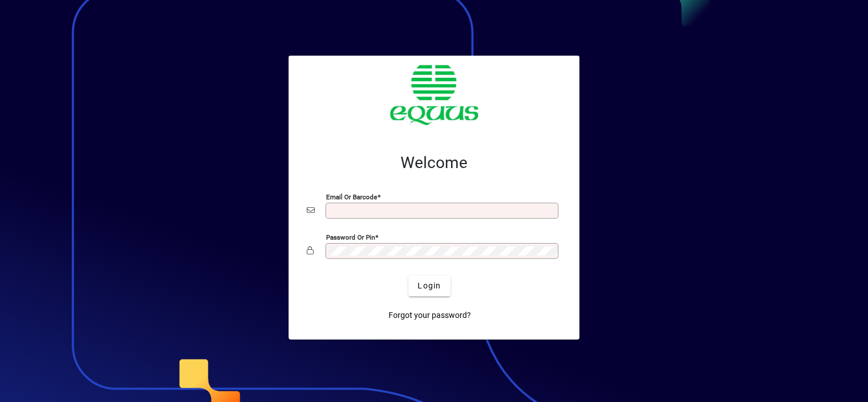  What do you see at coordinates (429, 287) in the screenshot?
I see `button: Login` at bounding box center [429, 287].